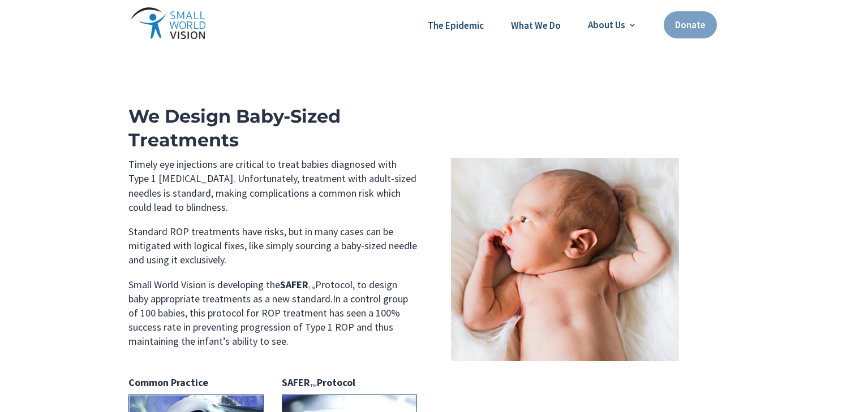 This screenshot has height=412, width=868. Describe the element at coordinates (456, 26) in the screenshot. I see `a: The Epidemic` at that location.